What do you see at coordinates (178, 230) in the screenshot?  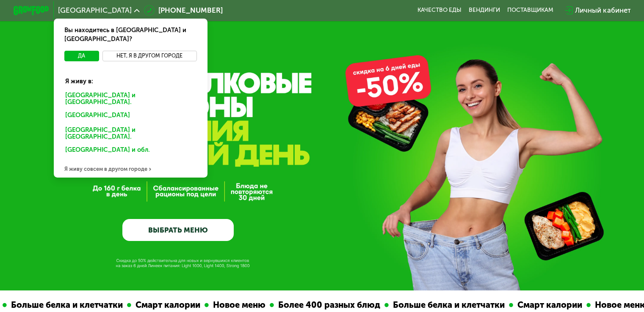 I see `a: ВЫБРАТЬ МЕНЮ` at bounding box center [178, 230].